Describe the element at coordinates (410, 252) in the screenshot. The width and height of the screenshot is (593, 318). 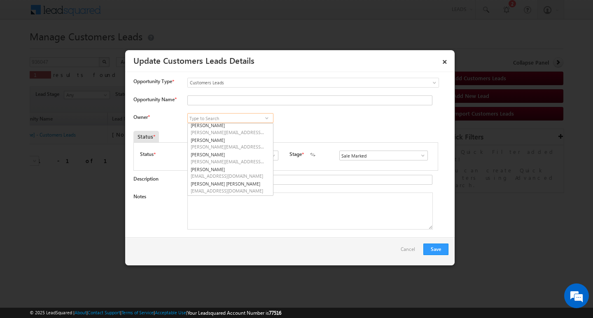
I see `a: Cancel` at that location.